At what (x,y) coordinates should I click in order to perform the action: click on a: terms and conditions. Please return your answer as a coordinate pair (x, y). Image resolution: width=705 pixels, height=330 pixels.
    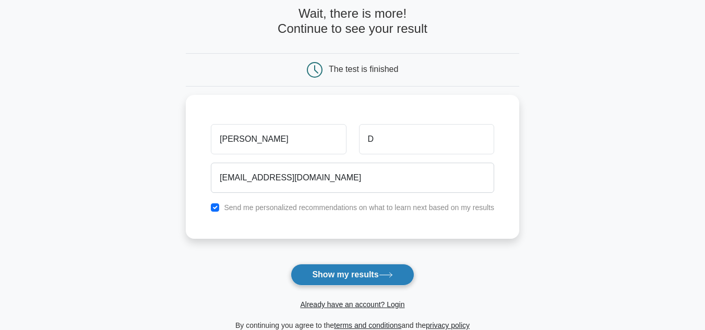
    Looking at the image, I should click on (368, 326).